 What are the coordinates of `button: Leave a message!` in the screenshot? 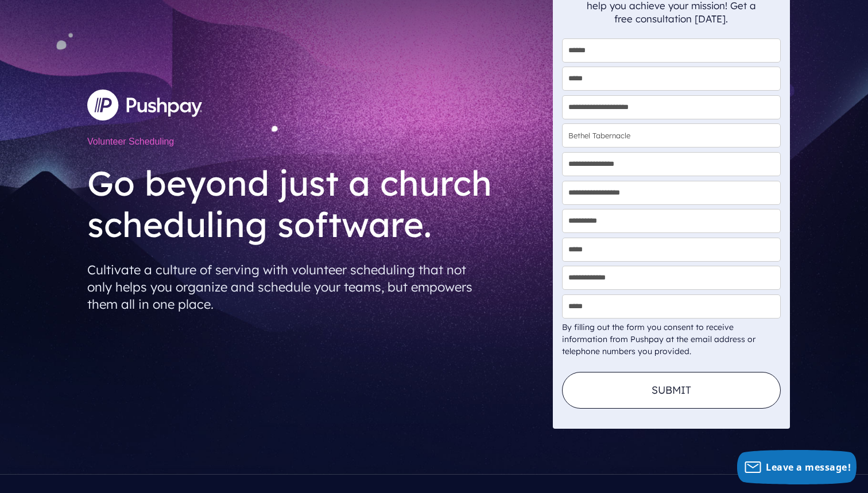 It's located at (797, 467).